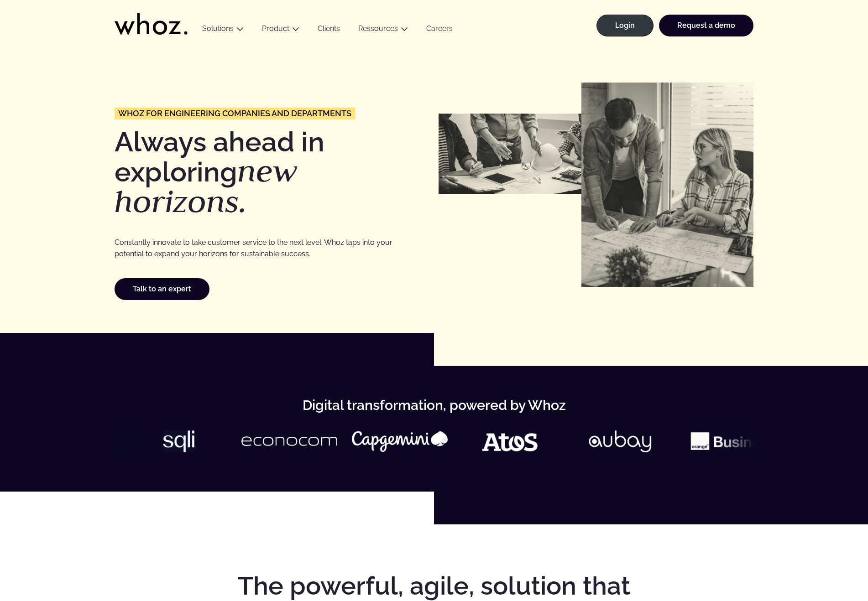 The image size is (868, 601). I want to click on button: Product, so click(281, 30).